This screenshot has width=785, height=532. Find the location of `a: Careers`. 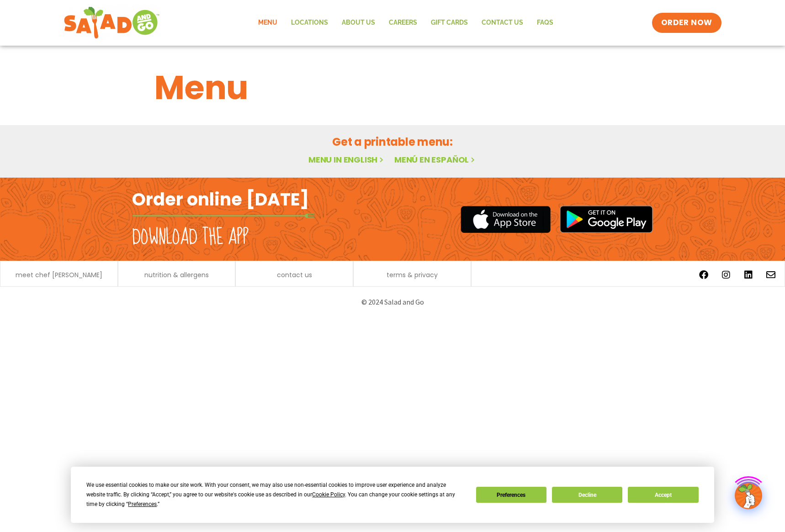

a: Careers is located at coordinates (403, 23).